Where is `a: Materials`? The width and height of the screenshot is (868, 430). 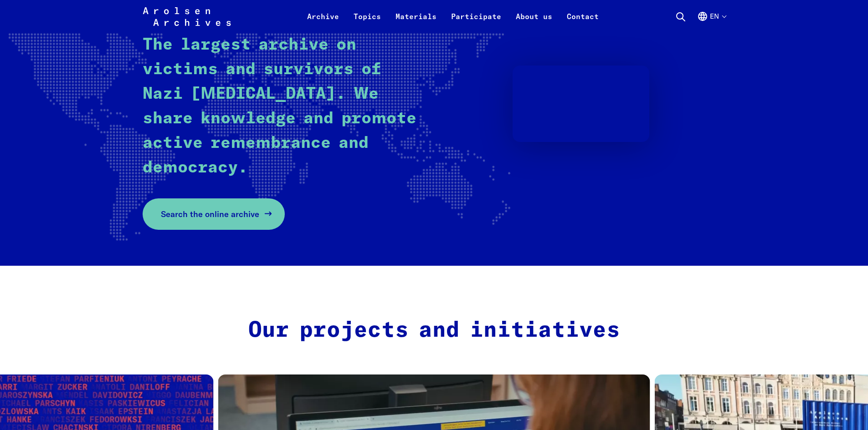
a: Materials is located at coordinates (416, 22).